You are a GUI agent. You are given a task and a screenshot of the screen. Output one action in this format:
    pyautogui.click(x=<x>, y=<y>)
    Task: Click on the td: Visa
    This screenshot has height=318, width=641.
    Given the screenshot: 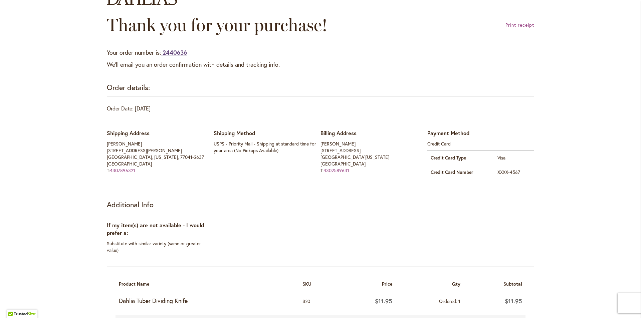 What is the action you would take?
    pyautogui.click(x=514, y=158)
    